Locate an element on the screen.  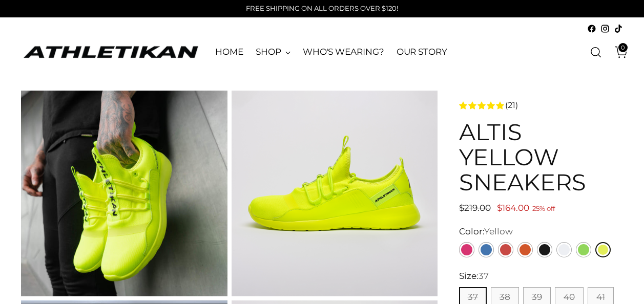
a: WHO'S WEARING? is located at coordinates (343, 52).